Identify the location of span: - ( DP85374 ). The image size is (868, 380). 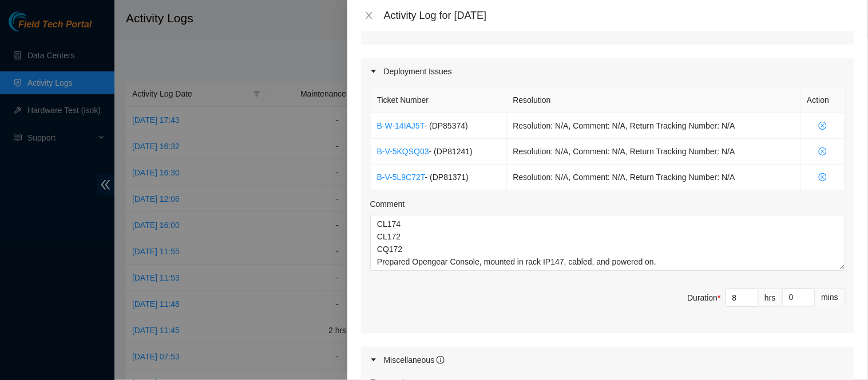
(446, 126).